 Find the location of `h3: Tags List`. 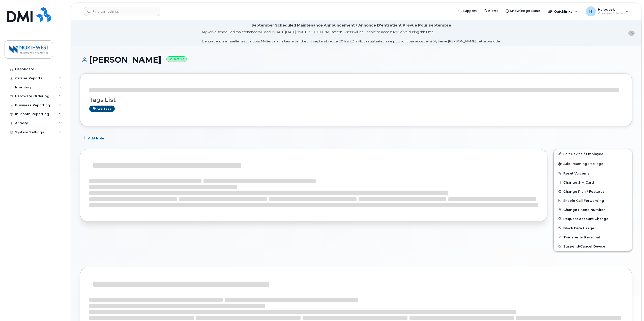

h3: Tags List is located at coordinates (356, 100).